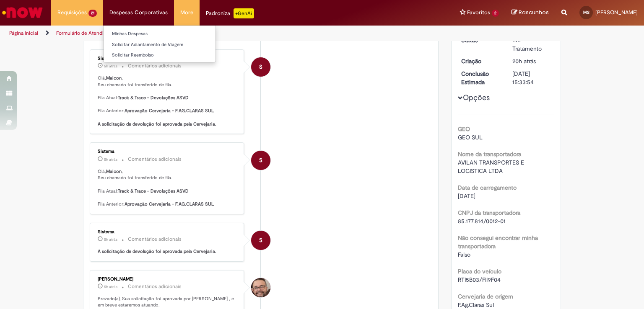 The image size is (644, 309). Describe the element at coordinates (159, 34) in the screenshot. I see `a: Minhas Despesas` at that location.